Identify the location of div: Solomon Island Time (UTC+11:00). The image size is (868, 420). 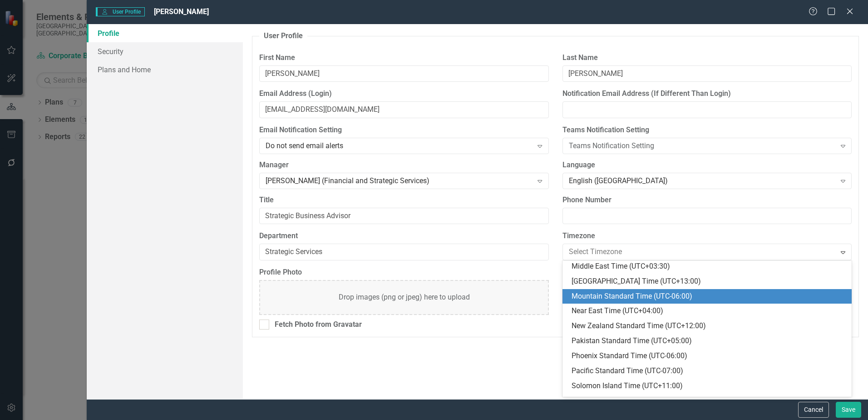
(709, 386).